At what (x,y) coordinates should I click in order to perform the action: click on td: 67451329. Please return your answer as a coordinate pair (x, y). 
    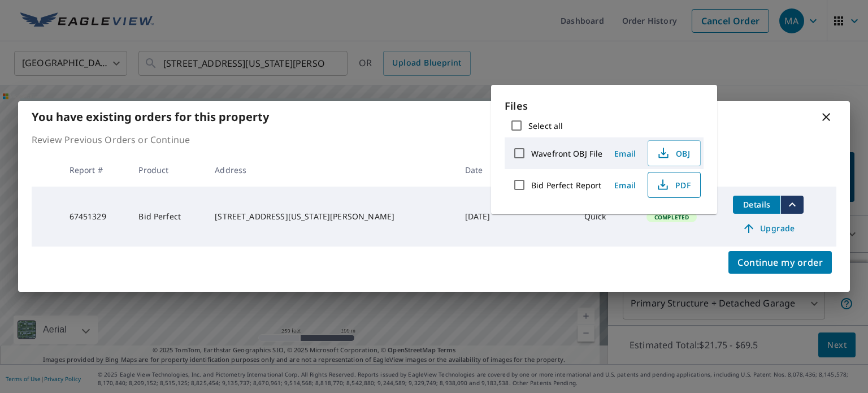
    Looking at the image, I should click on (95, 216).